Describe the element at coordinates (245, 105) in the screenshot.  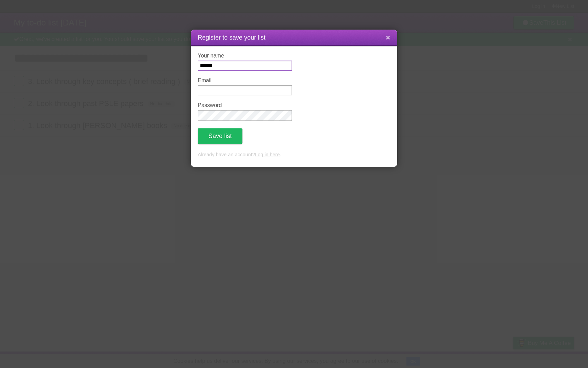
I see `label: Password` at that location.